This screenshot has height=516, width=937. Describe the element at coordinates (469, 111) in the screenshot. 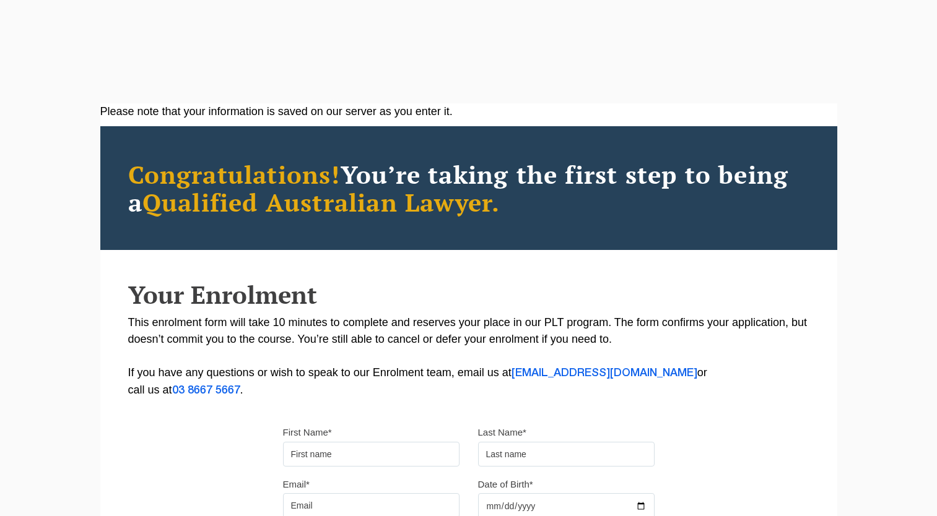

I see `div: Please note that your information is saved on our server as you enter it.` at that location.